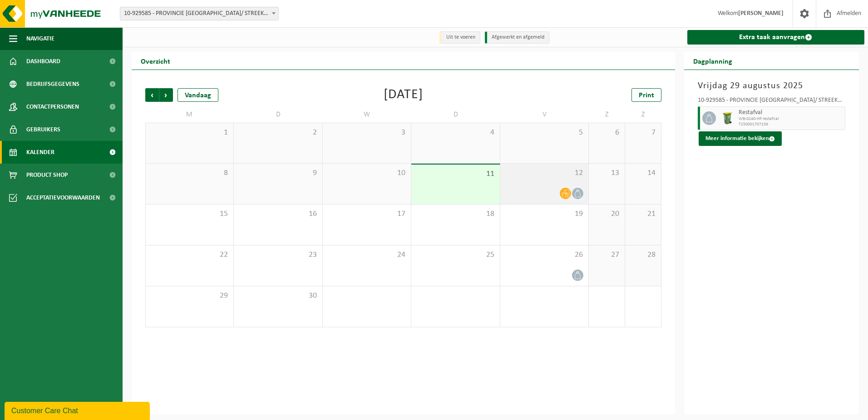 The width and height of the screenshot is (868, 420). What do you see at coordinates (189, 115) in the screenshot?
I see `td: M` at bounding box center [189, 115].